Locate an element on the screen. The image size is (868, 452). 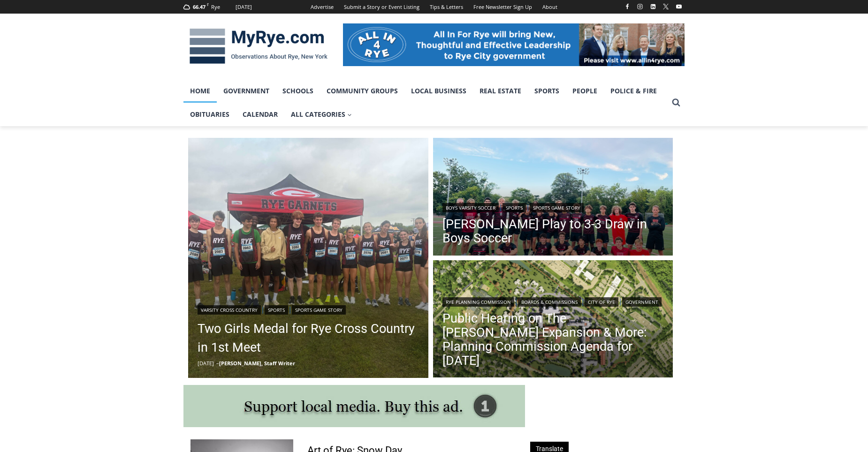
a: Rye Planning Commission is located at coordinates (478, 302).